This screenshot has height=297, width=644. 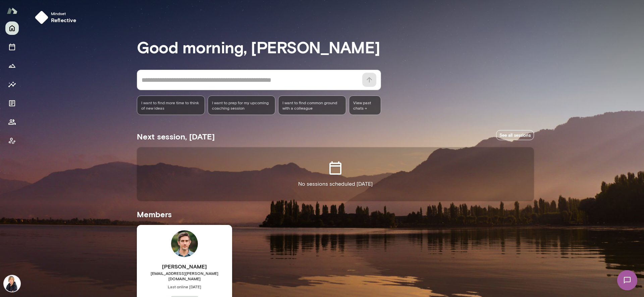 What do you see at coordinates (12, 122) in the screenshot?
I see `button: Members` at bounding box center [12, 122].